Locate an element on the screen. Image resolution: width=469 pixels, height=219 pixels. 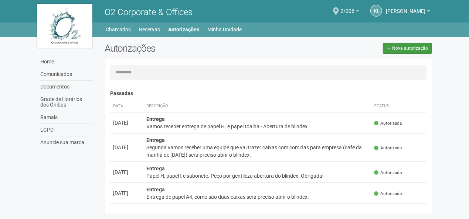
div: Papel H, papel t e sabonete. Peço por gentileza abertura do blindex. Obrigada! is located at coordinates (257, 176).